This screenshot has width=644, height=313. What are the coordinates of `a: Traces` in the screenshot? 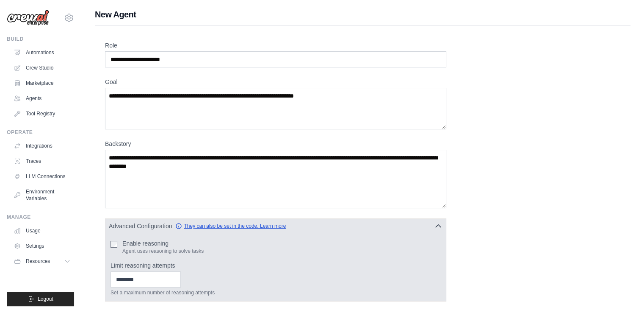 It's located at (42, 161).